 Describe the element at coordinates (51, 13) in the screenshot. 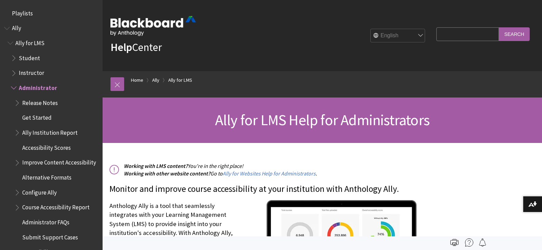

I see `nav: Book outline for Playlists` at that location.